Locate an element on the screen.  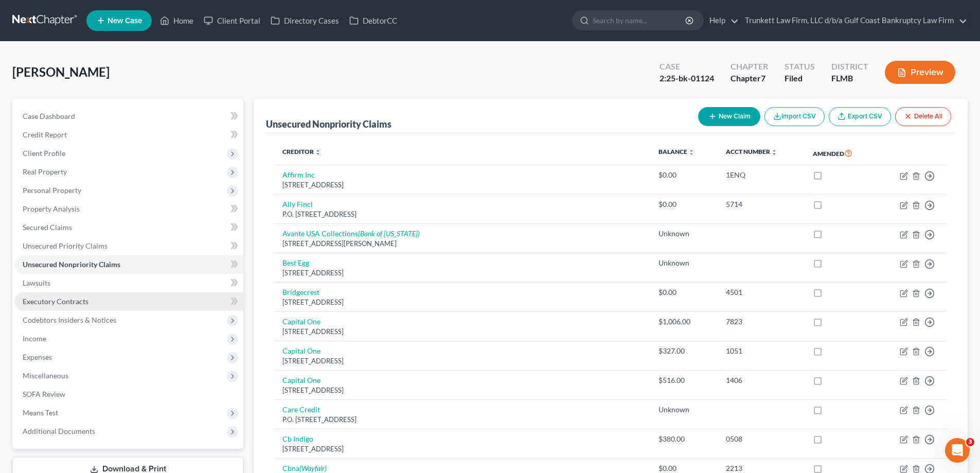
div: 4501 is located at coordinates (760, 292).